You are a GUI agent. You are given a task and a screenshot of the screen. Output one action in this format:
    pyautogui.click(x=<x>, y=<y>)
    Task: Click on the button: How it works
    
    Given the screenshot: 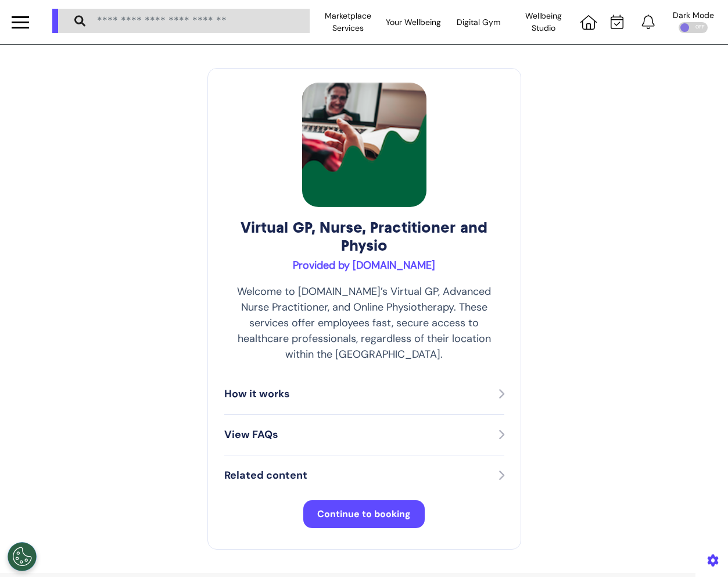 What is the action you would take?
    pyautogui.click(x=364, y=394)
    